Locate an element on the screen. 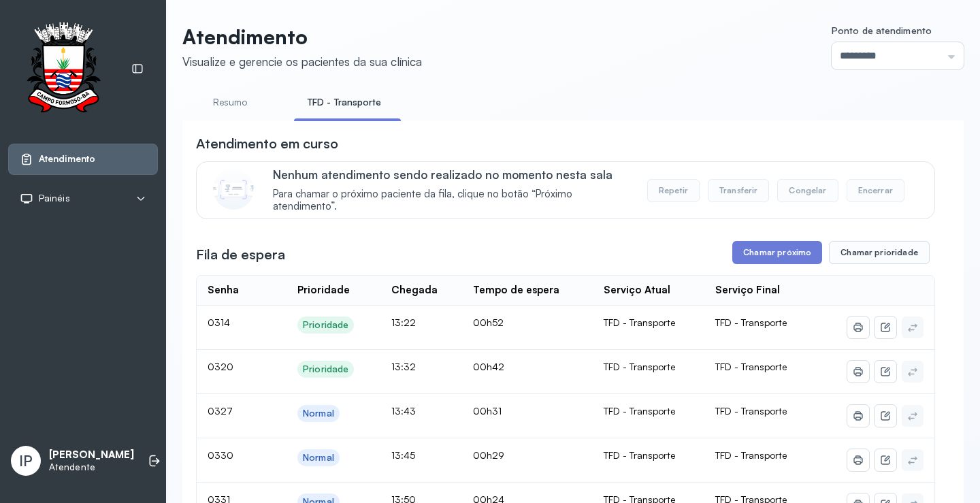 This screenshot has width=980, height=503. span: 13:22 is located at coordinates (404, 322).